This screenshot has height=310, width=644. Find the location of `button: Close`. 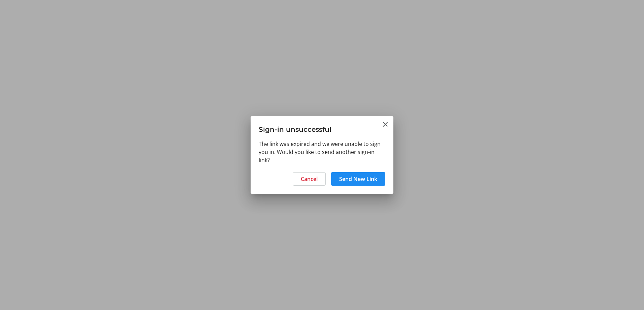

button: Close is located at coordinates (385, 125).